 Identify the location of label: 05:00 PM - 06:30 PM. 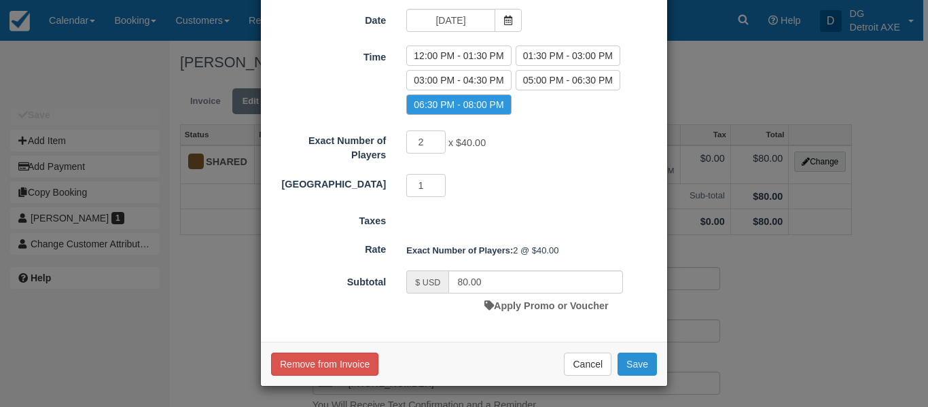
(568, 80).